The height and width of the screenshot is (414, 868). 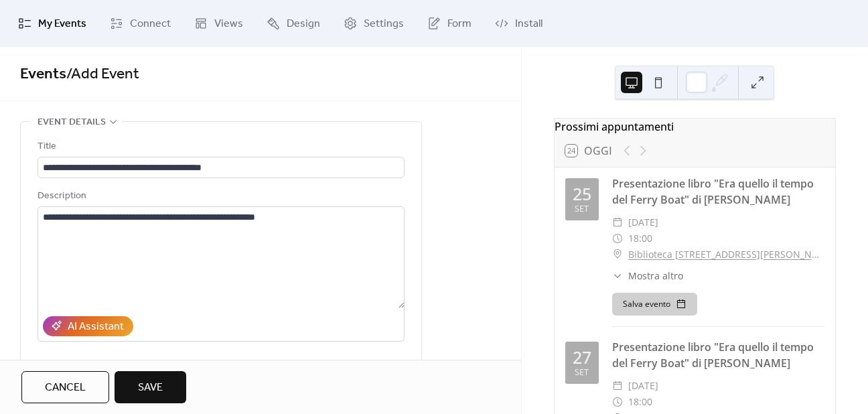 I want to click on a: Cancel, so click(x=65, y=387).